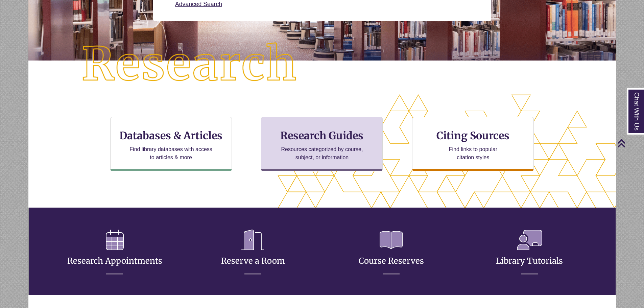  What do you see at coordinates (322, 135) in the screenshot?
I see `h3: Research Guides` at bounding box center [322, 135].